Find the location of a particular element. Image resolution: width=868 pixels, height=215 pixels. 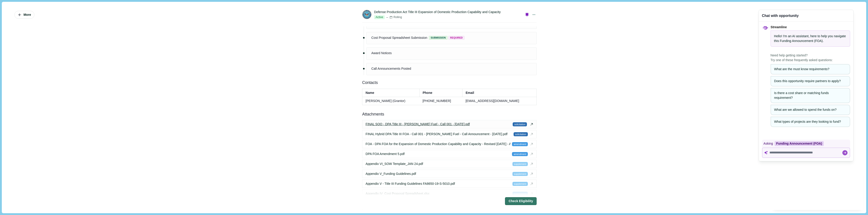

div: What are the must know requirements? is located at coordinates (811, 69).